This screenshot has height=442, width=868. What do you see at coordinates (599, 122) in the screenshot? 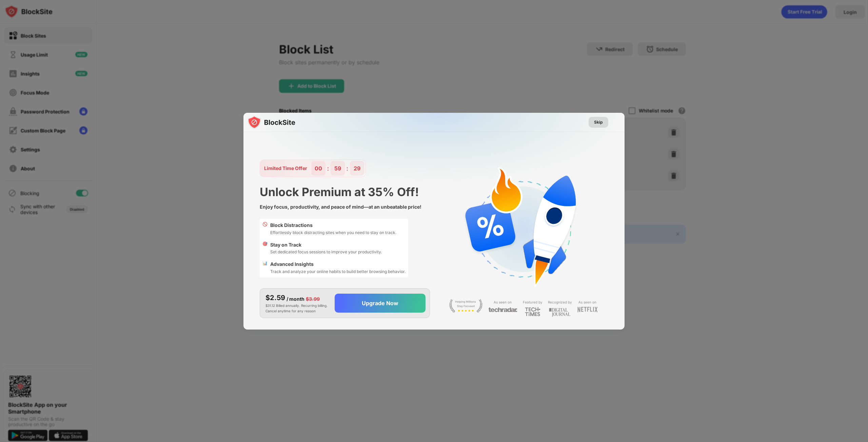
I see `div: Skip` at bounding box center [599, 122].